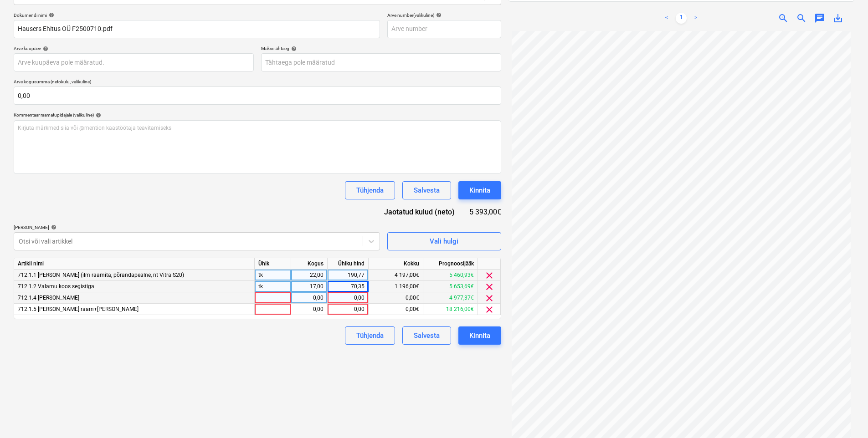  Describe the element at coordinates (444, 29) in the screenshot. I see `input: Arve number` at that location.